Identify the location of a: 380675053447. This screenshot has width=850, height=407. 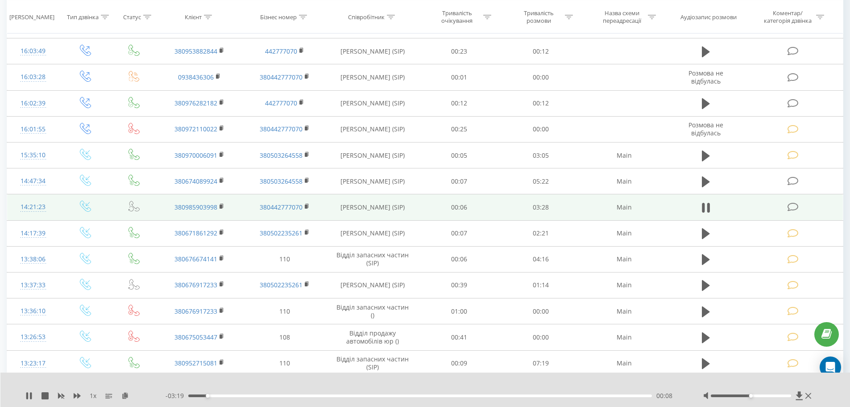
(196, 337).